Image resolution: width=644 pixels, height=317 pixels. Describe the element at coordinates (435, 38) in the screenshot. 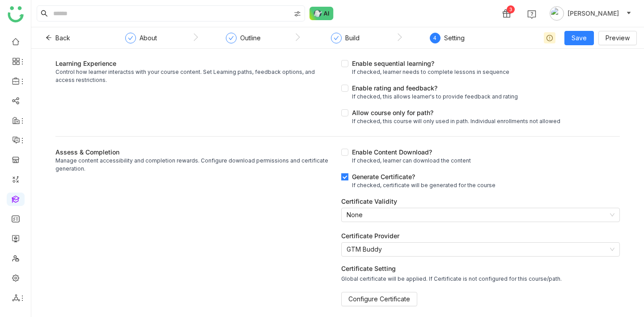

I see `span: 4` at that location.